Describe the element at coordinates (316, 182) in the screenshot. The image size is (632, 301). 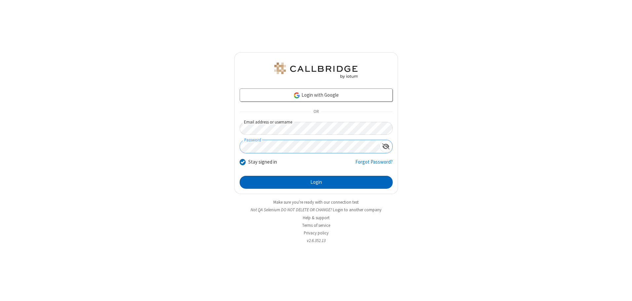
I see `button: Login` at that location.